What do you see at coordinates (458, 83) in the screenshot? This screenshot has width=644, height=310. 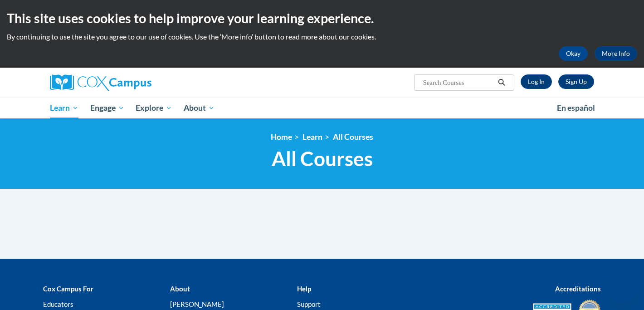 I see `input: Search Courses` at bounding box center [458, 83].